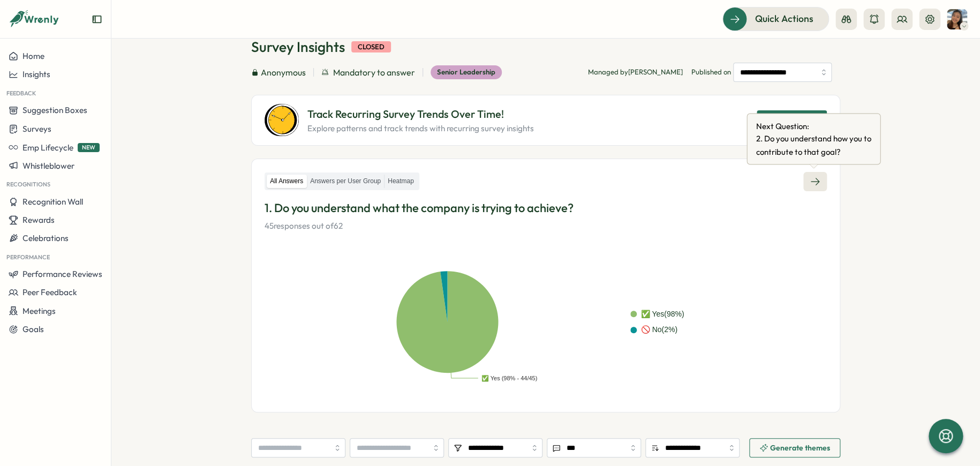 This screenshot has height=466, width=980. What do you see at coordinates (287, 181) in the screenshot?
I see `label: All Answers` at bounding box center [287, 181].